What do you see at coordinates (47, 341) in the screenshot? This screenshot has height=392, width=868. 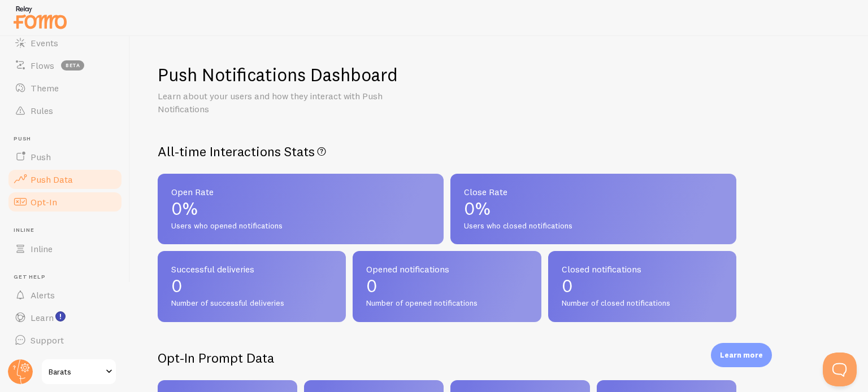 I see `span: Support` at bounding box center [47, 341].